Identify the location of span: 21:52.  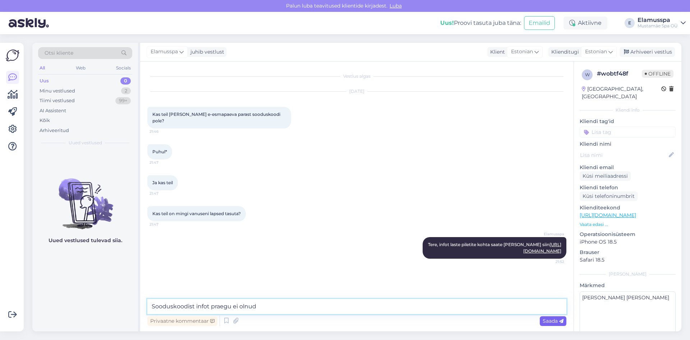
(551, 261).